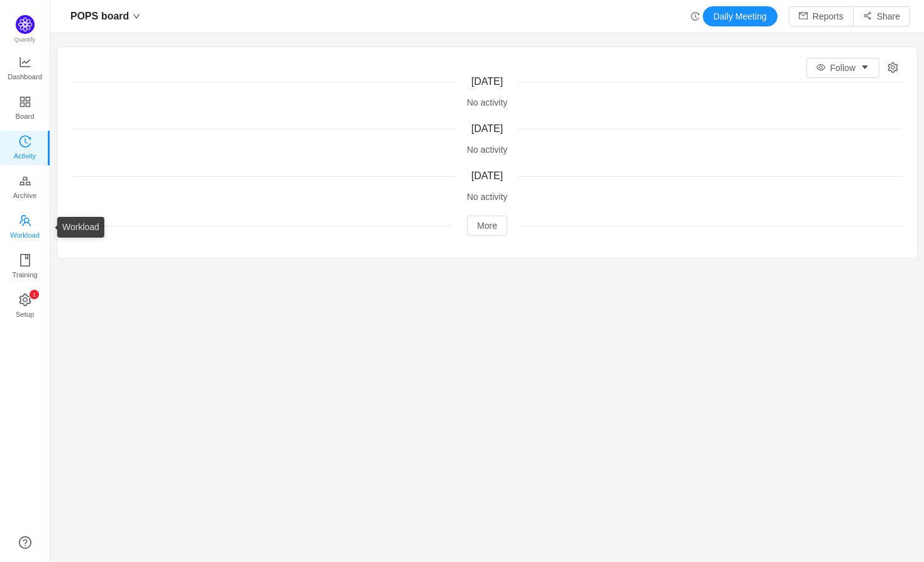 The image size is (924, 562). What do you see at coordinates (25, 40) in the screenshot?
I see `span: Quantify` at bounding box center [25, 40].